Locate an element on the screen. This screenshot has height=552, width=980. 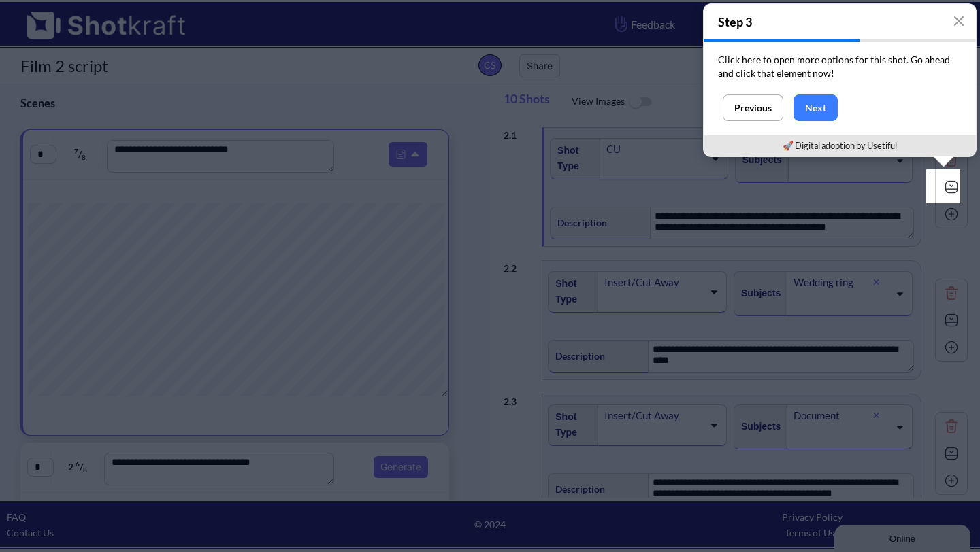
button: Previous is located at coordinates (752, 108).